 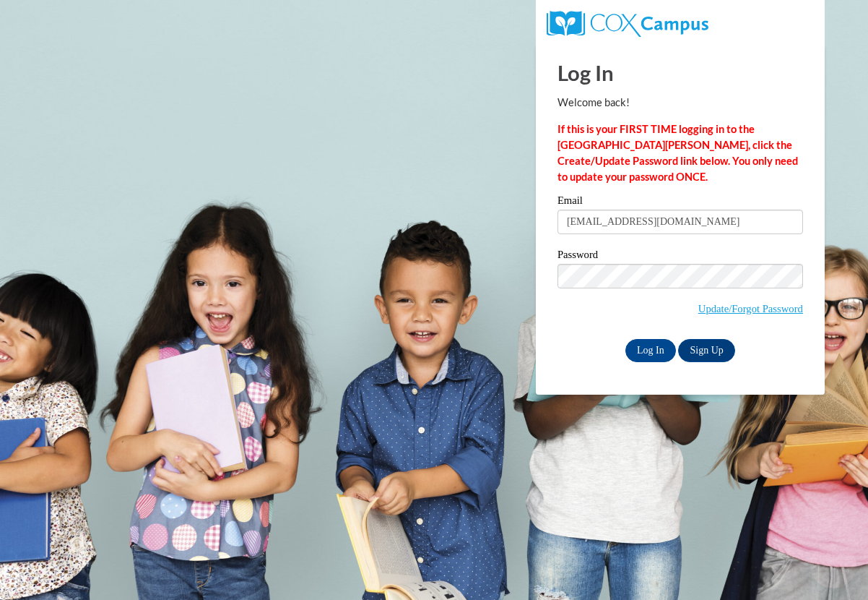 I want to click on a: Update/Forgot Password, so click(x=750, y=308).